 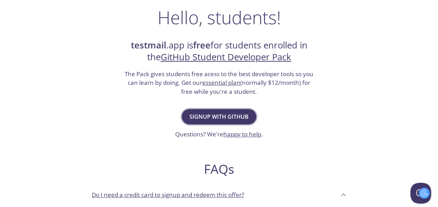 What do you see at coordinates (219, 17) in the screenshot?
I see `h1: Hello, students!` at bounding box center [219, 17].